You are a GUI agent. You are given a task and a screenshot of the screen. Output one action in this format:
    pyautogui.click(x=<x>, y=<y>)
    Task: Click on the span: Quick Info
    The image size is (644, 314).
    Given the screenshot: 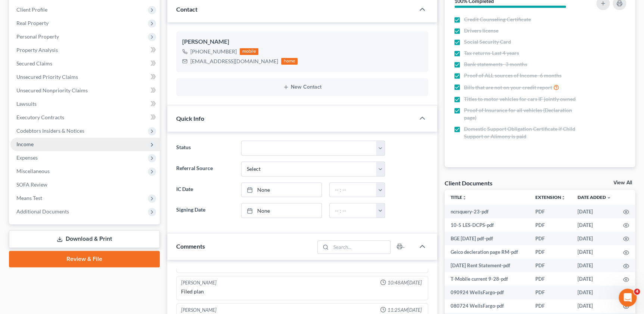 What is the action you would take?
    pyautogui.click(x=190, y=118)
    